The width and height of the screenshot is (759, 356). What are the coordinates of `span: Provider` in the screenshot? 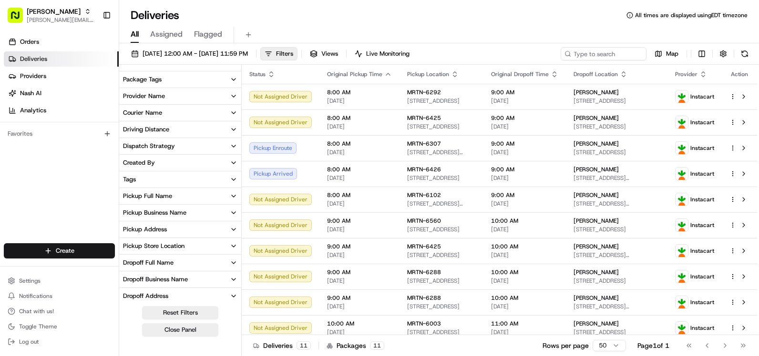 It's located at (686, 74).